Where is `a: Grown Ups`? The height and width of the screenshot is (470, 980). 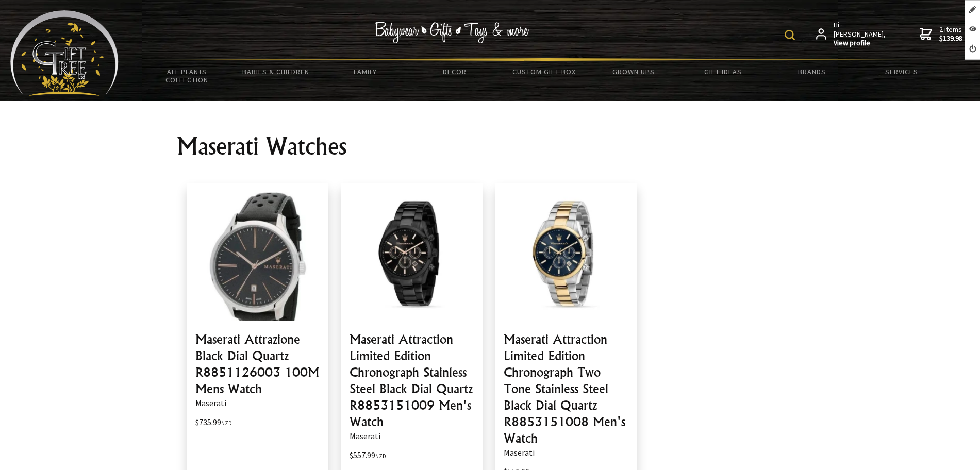 a: Grown Ups is located at coordinates (633, 71).